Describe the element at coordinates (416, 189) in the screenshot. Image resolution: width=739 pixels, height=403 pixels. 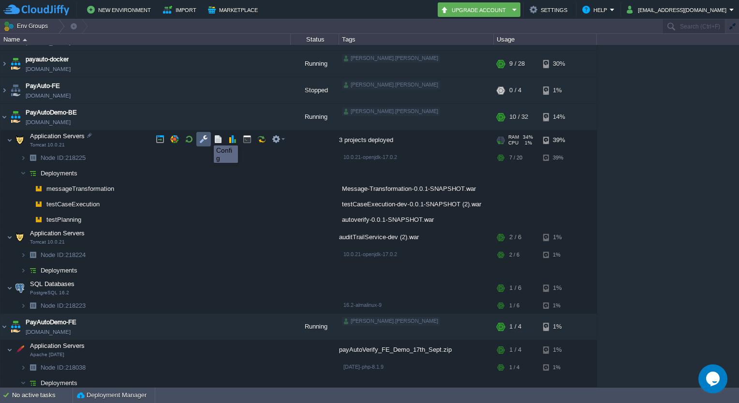
I see `div: Message-Transformation-0.0.1-SNAPSHOT.war` at that location.